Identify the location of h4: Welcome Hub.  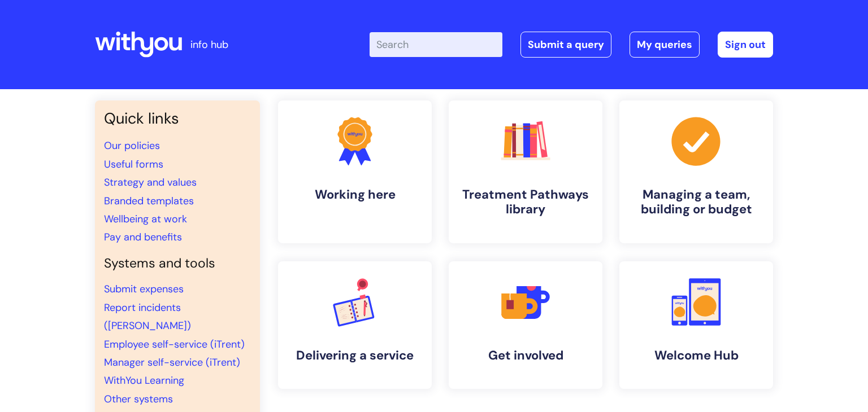
(696, 356).